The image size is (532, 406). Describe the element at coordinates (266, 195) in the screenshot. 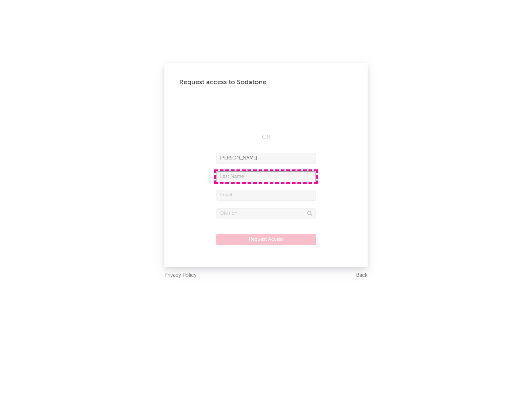

I see `input: Email` at that location.